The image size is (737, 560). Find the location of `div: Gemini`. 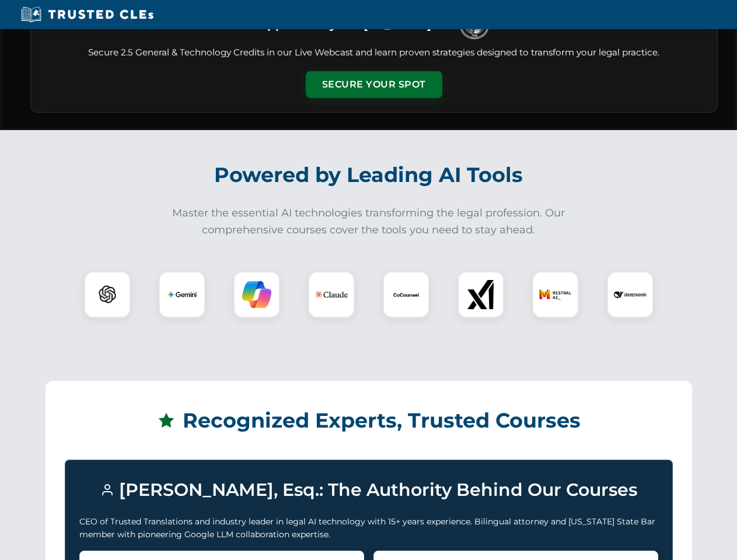

div: Gemini is located at coordinates (182, 294).